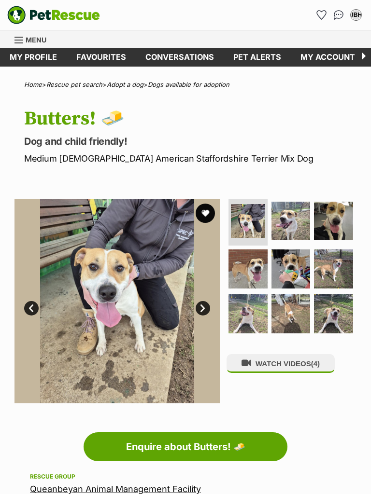 The width and height of the screenshot is (371, 494). What do you see at coordinates (31, 308) in the screenshot?
I see `a: Prev` at bounding box center [31, 308].